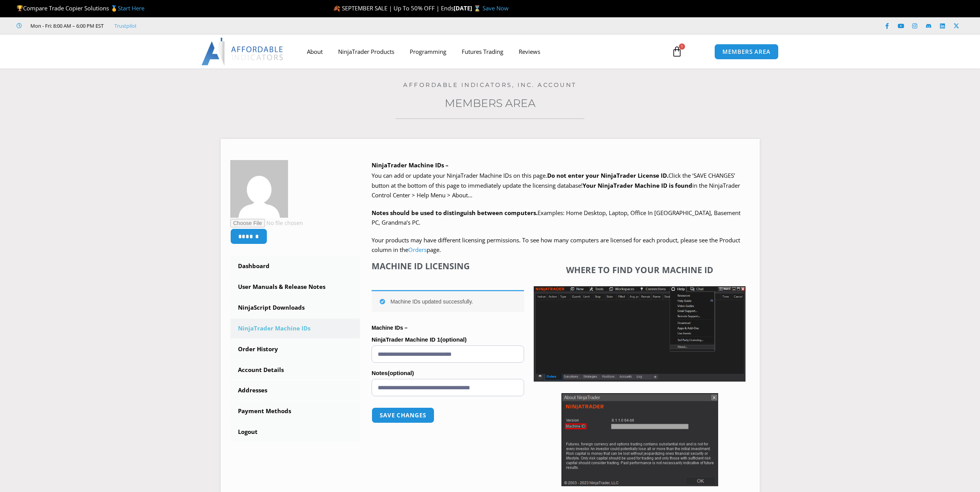 The height and width of the screenshot is (492, 980). Describe the element at coordinates (640, 334) in the screenshot. I see `img: Screenshot 2025-01-17 1155544 | Affordable Indicators – NinjaTrader` at that location.